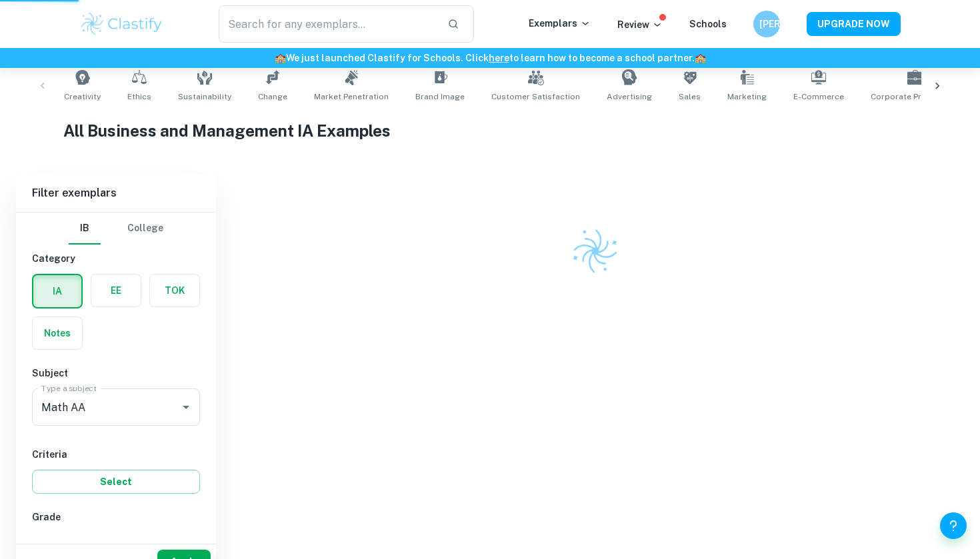  Describe the element at coordinates (58, 333) in the screenshot. I see `button: Notes` at that location.